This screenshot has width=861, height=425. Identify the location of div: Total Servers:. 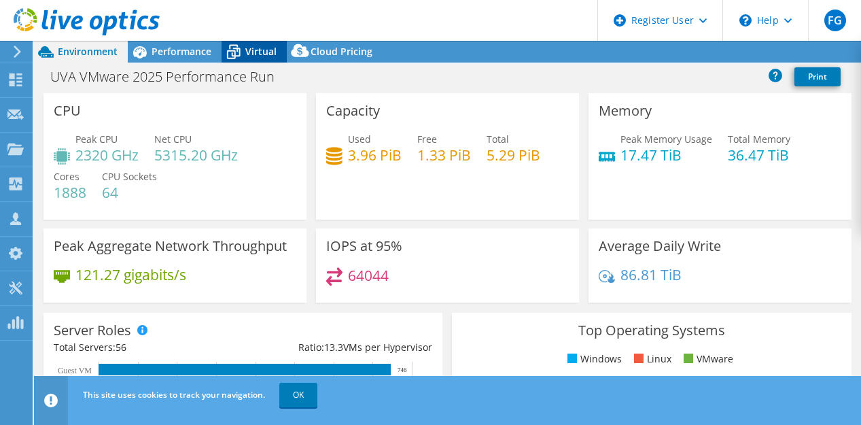
(148, 347).